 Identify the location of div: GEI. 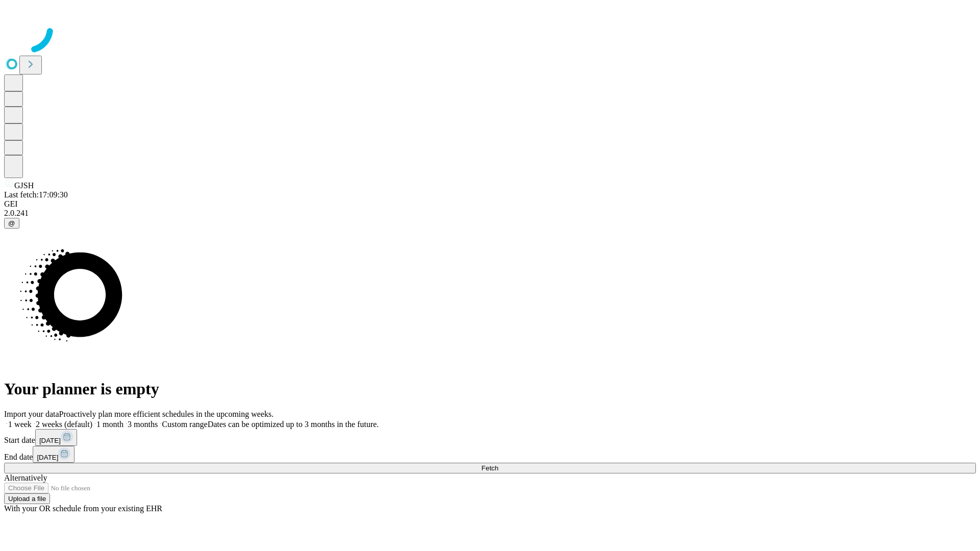
(490, 204).